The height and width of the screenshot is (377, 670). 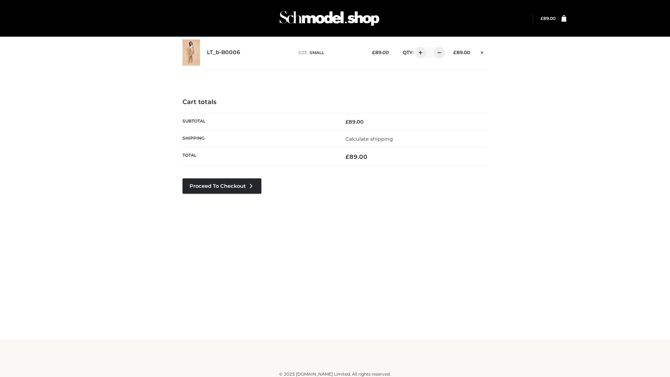 I want to click on img: Schmodel Admin 964, so click(x=330, y=18).